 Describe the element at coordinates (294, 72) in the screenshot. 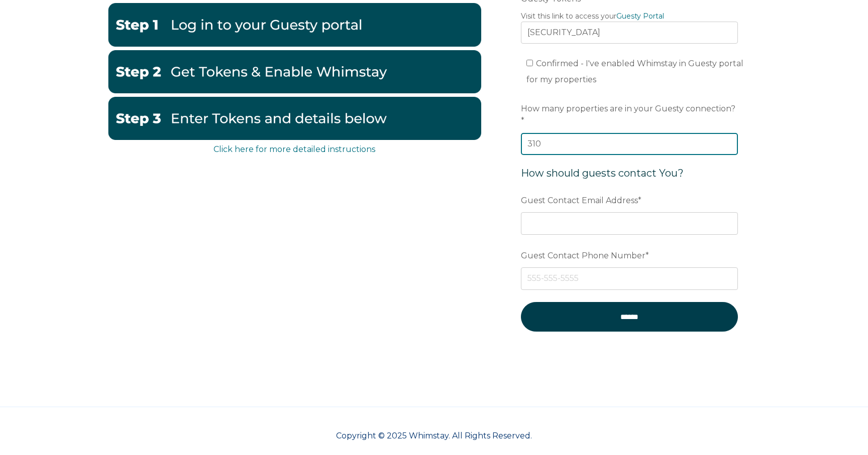

I see `img: GuestyTokensandenable` at that location.